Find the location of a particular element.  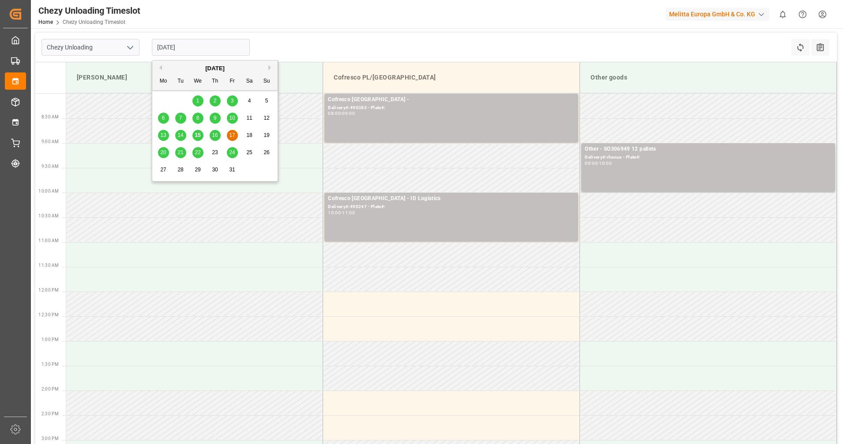

div: Chezy Unloading Timeslot is located at coordinates (89, 11).